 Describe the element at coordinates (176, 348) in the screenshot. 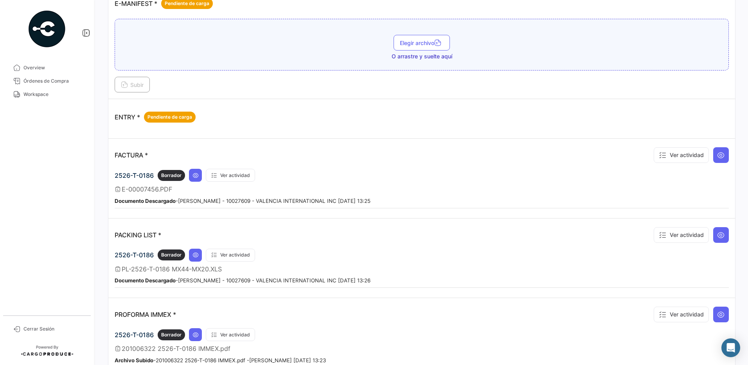

I see `span: 201006322 2526-T-0186 IMMEX.pdf` at that location.